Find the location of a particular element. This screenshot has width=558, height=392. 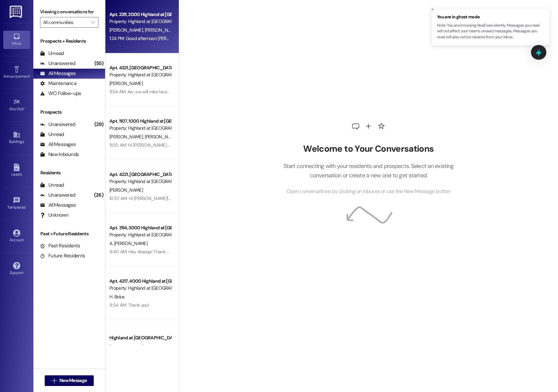

img: ResiDesk Logo is located at coordinates (17, 12).